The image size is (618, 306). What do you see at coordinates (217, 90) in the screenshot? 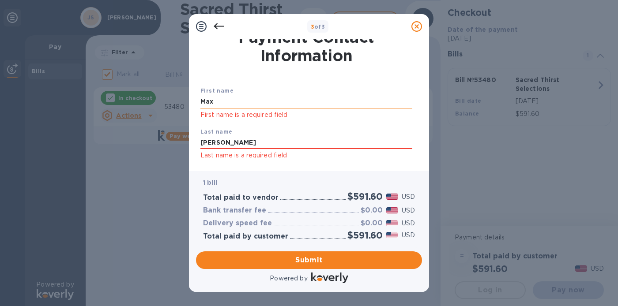
I see `b: First name` at bounding box center [217, 90].